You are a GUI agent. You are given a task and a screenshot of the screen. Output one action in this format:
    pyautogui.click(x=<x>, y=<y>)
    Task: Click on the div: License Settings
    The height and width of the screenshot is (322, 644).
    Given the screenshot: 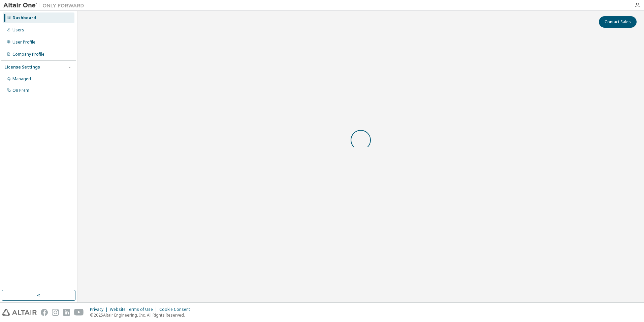 What is the action you would take?
    pyautogui.click(x=23, y=67)
    